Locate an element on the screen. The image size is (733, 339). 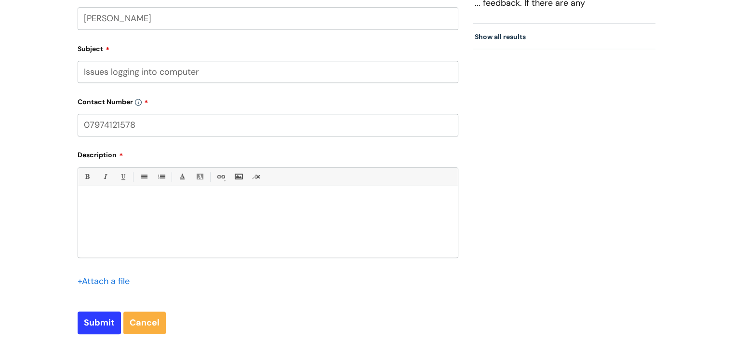
a: Underline(Ctrl-U) is located at coordinates (122, 176).